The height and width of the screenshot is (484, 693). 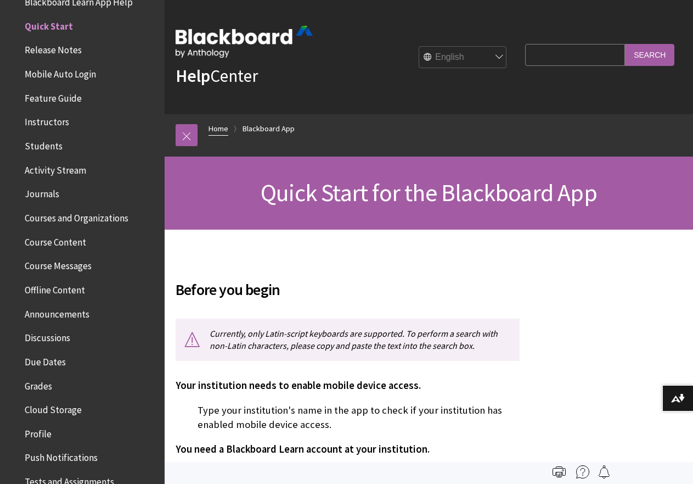 I want to click on img: Follow this page, so click(x=604, y=472).